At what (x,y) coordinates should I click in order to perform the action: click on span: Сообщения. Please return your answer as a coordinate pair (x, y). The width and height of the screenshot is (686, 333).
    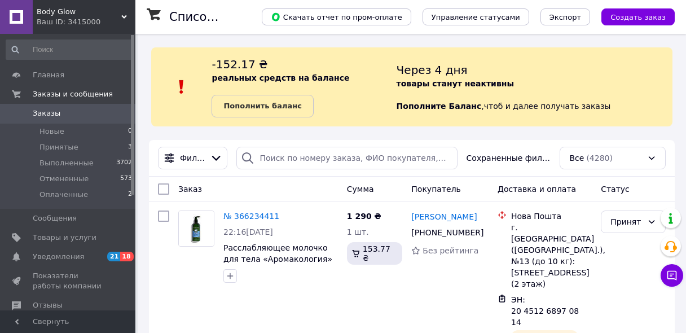
    Looking at the image, I should click on (55, 218).